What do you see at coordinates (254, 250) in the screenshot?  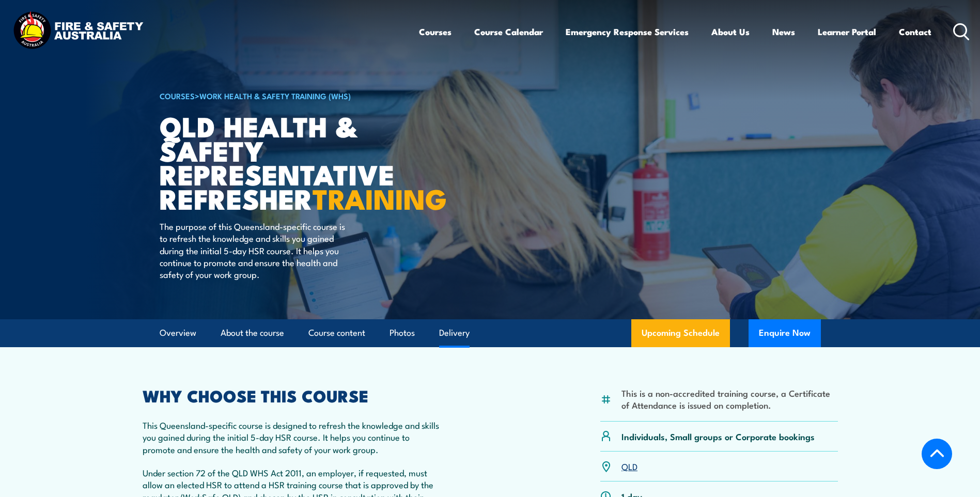 I see `p: The purpose of this Queensland-specific course is to refresh the knowledge and skills you gained ...` at bounding box center [254, 250].